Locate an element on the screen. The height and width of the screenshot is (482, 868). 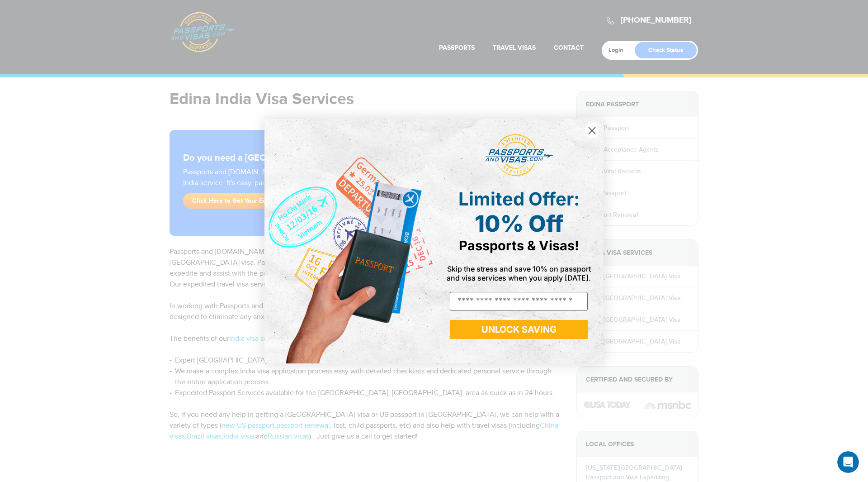
div: Open Intercom Messenger is located at coordinates (83, 15).